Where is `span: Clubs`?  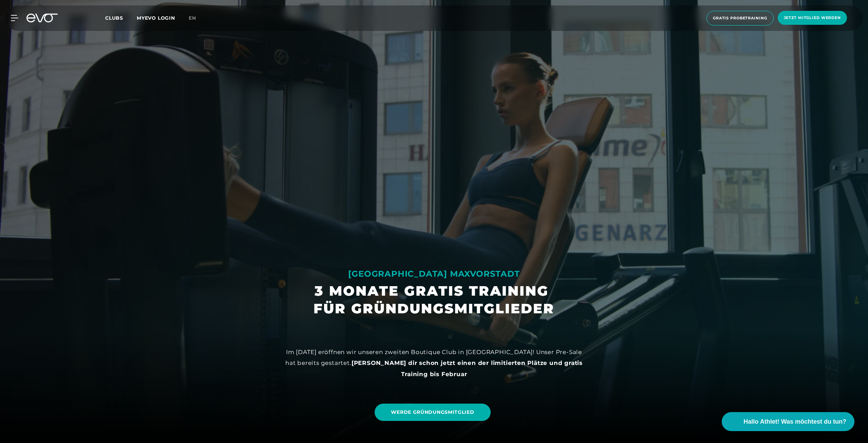 span: Clubs is located at coordinates (114, 18).